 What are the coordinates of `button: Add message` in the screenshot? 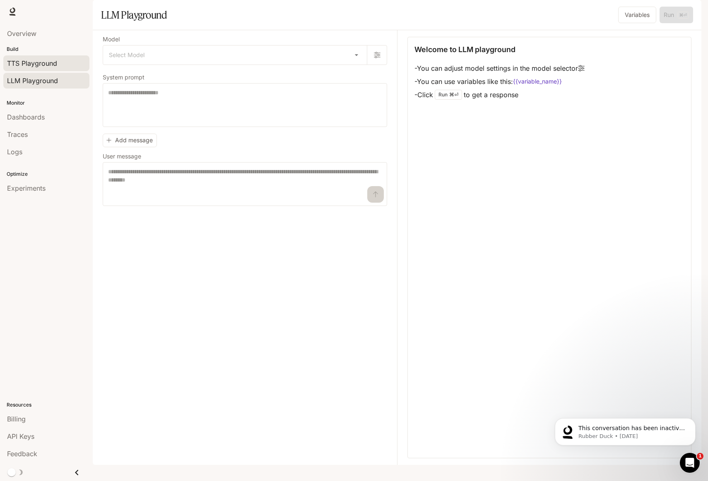 It's located at (130, 140).